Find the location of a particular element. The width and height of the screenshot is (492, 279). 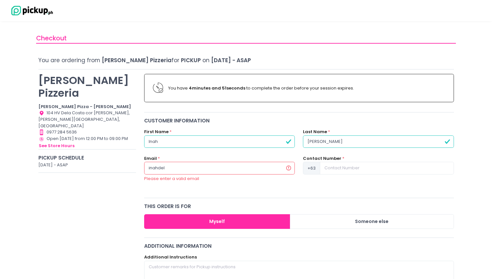

label: First Name is located at coordinates (156, 132).